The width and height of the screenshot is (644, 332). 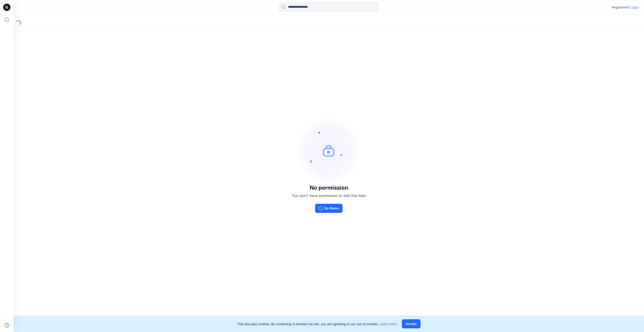 What do you see at coordinates (329, 195) in the screenshot?
I see `p: You don't have permission to edit this item` at bounding box center [329, 195].